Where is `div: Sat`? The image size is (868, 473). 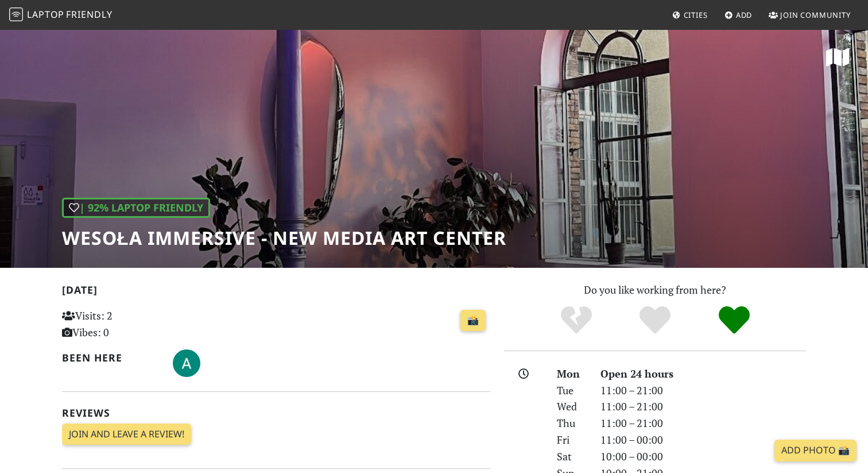 div: Sat is located at coordinates (572, 456).